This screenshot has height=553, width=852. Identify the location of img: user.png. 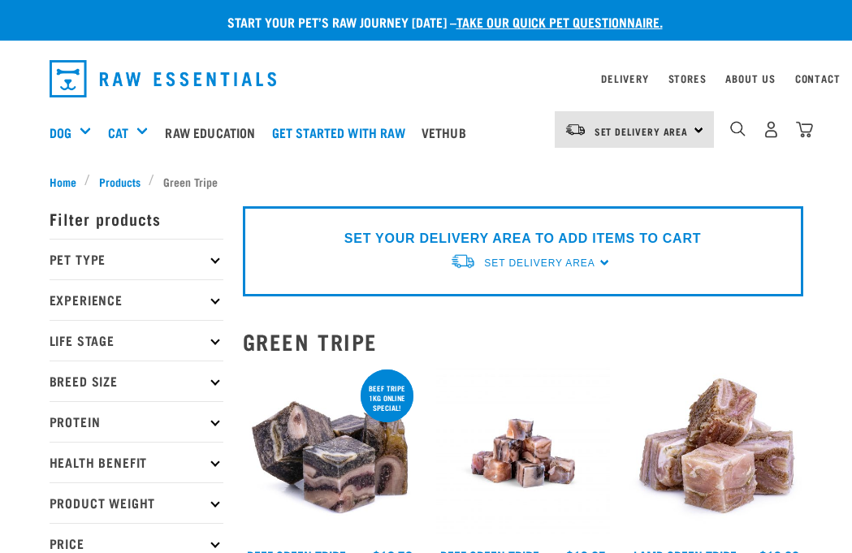
(771, 129).